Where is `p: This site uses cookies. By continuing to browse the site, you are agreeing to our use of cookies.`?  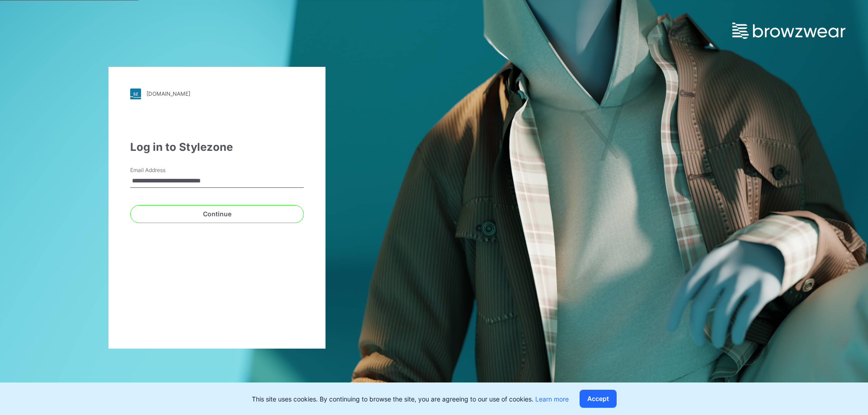 p: This site uses cookies. By continuing to browse the site, you are agreeing to our use of cookies. is located at coordinates (410, 399).